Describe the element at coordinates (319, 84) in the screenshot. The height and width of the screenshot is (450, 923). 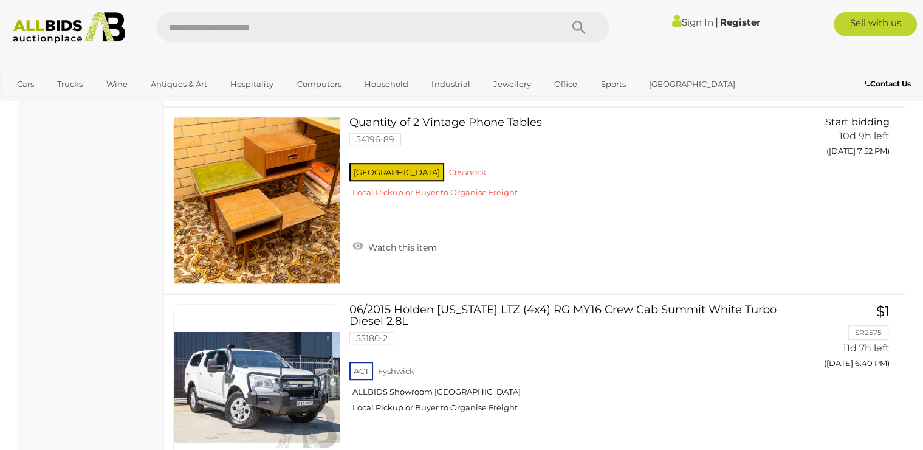
I see `a: Computers` at that location.